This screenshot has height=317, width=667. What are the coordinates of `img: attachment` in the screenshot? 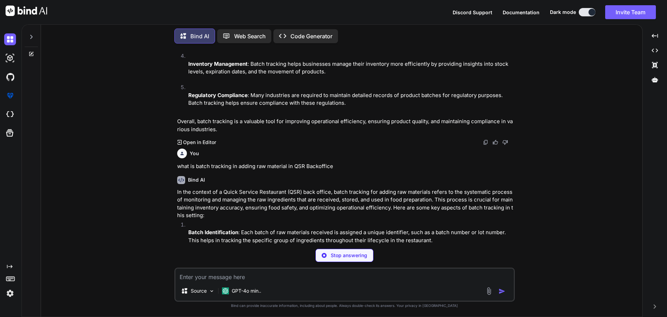 It's located at (489, 291).